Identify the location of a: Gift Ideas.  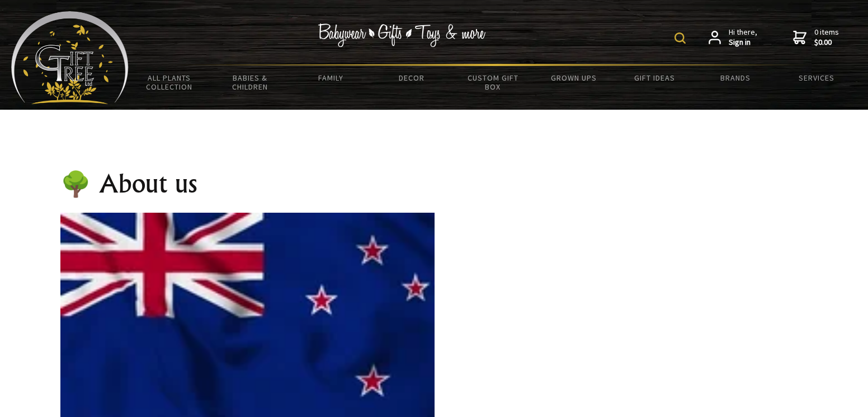
(654, 78).